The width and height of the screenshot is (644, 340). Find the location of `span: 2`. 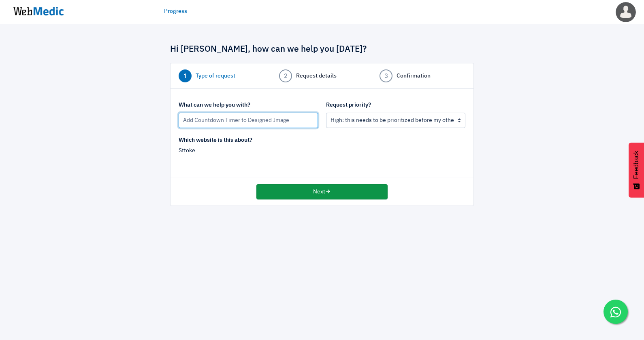

span: 2 is located at coordinates (285, 76).